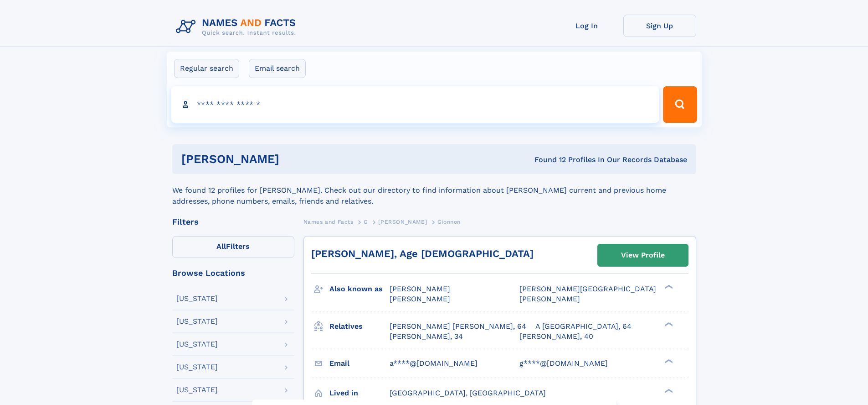 Image resolution: width=868 pixels, height=405 pixels. What do you see at coordinates (643, 255) in the screenshot?
I see `a: View Profile` at bounding box center [643, 255].